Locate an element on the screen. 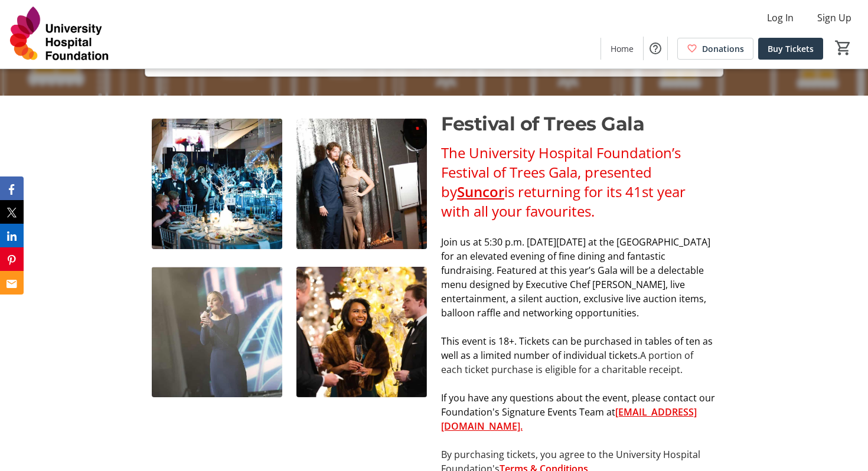 Image resolution: width=868 pixels, height=471 pixels. span: Buy Tickets is located at coordinates (791, 48).